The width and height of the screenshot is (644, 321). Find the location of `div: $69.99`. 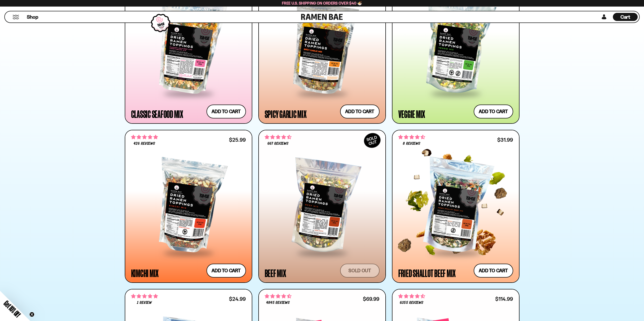

div: $69.99 is located at coordinates (371, 299).